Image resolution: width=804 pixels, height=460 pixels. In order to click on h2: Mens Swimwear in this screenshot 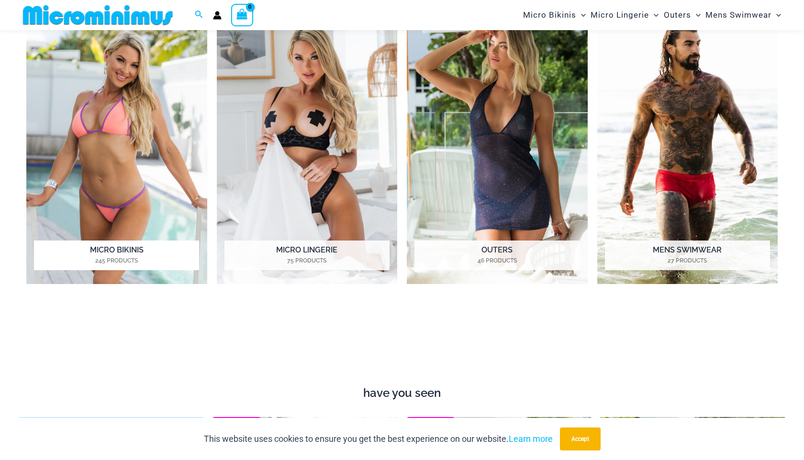, I will do `click(687, 256)`.